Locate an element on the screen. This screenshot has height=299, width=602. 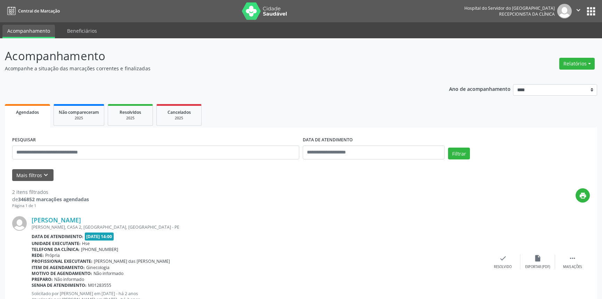
div: de is located at coordinates (50, 199).